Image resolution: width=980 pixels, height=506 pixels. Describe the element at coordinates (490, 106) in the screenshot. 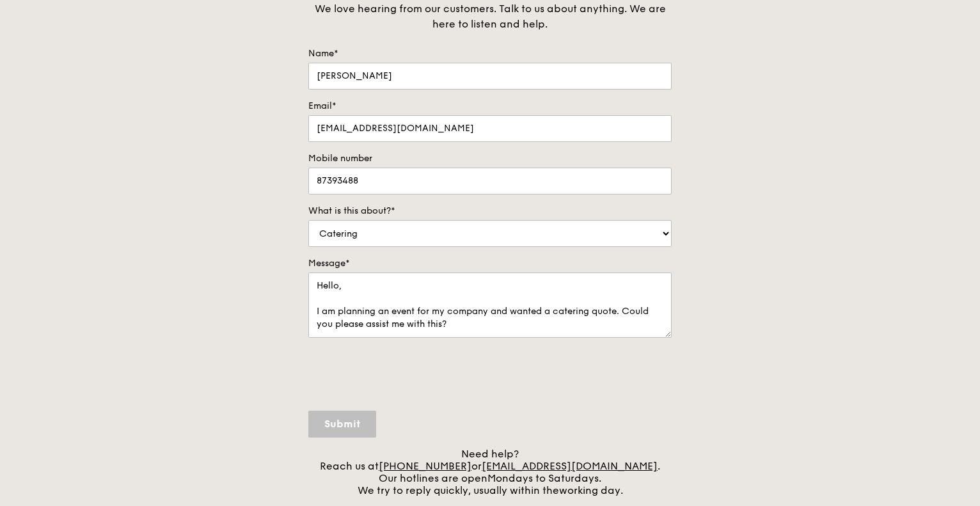

I see `label: Email*` at that location.